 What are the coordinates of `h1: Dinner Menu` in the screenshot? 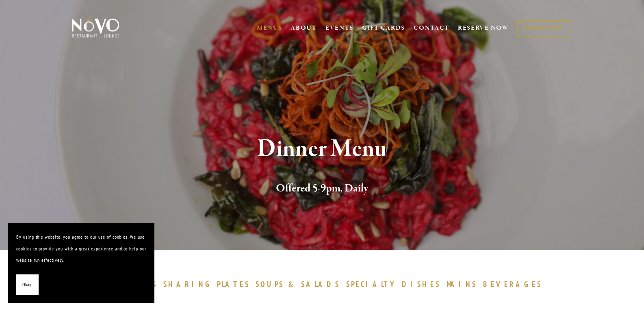 It's located at (322, 149).